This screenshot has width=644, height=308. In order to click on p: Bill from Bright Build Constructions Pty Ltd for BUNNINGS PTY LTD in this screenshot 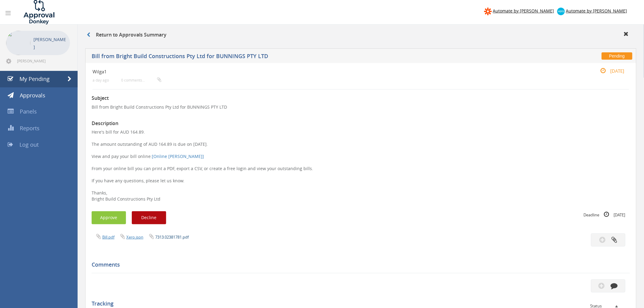, I will do `click(360, 107)`.